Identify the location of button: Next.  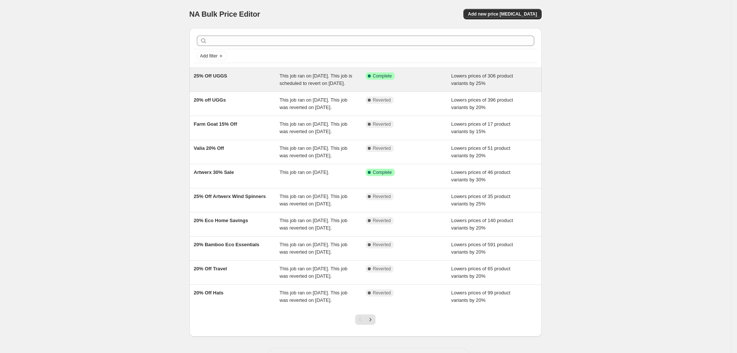
(370, 320).